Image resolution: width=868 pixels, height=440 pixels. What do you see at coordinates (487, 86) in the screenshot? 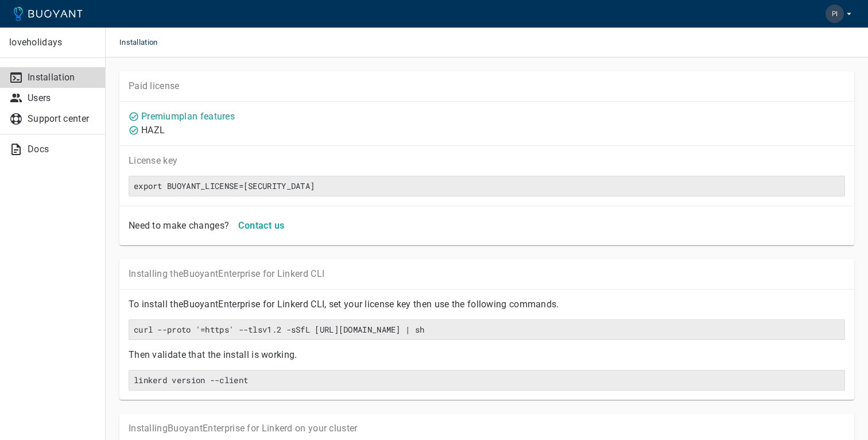
I see `p: Paid license` at bounding box center [487, 86].